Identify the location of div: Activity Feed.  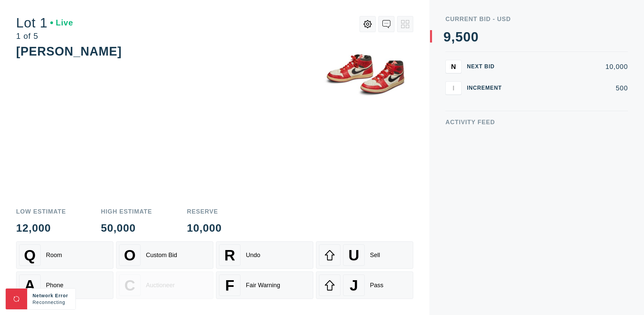
(536, 122).